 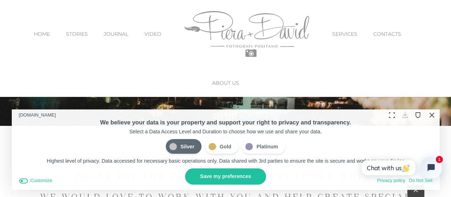 I want to click on label: Gold, so click(x=222, y=146).